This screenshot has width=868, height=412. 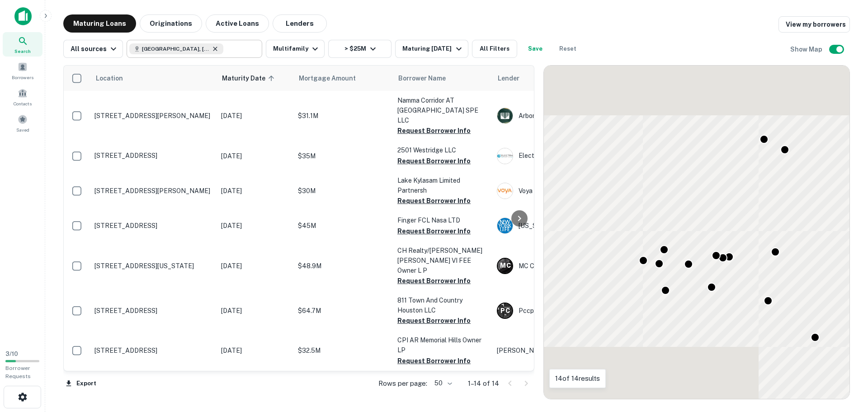 What do you see at coordinates (443, 78) in the screenshot?
I see `th: Borrower Name` at bounding box center [443, 78].